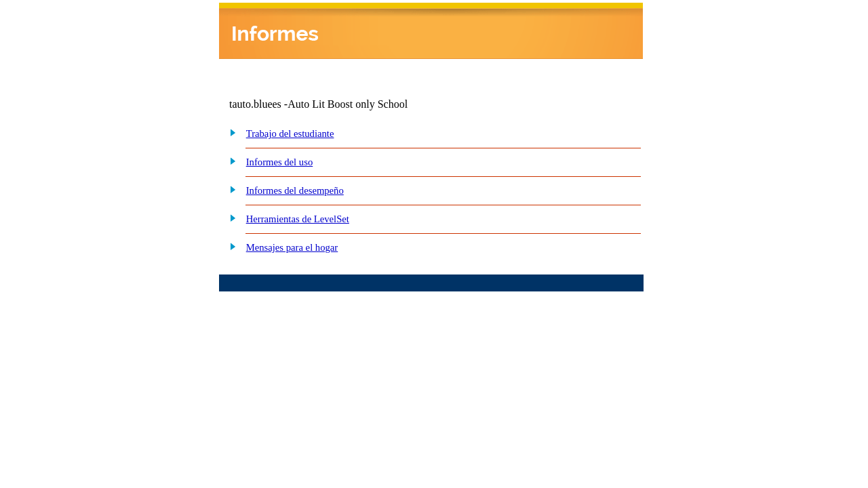  I want to click on nobr: Auto Lit Boost only School, so click(348, 104).